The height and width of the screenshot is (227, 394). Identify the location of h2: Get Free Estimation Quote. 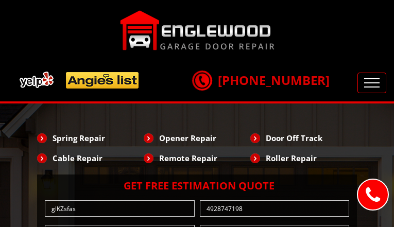
(197, 186).